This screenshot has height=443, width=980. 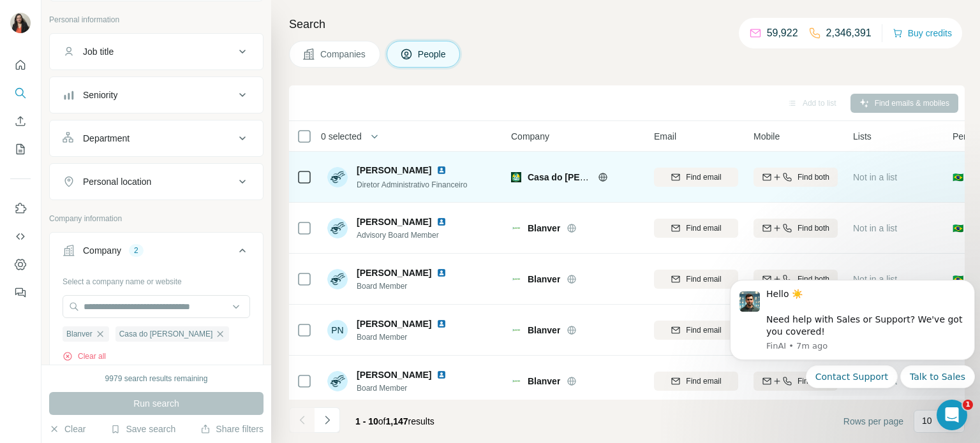 What do you see at coordinates (117, 182) in the screenshot?
I see `div: Personal location` at bounding box center [117, 182].